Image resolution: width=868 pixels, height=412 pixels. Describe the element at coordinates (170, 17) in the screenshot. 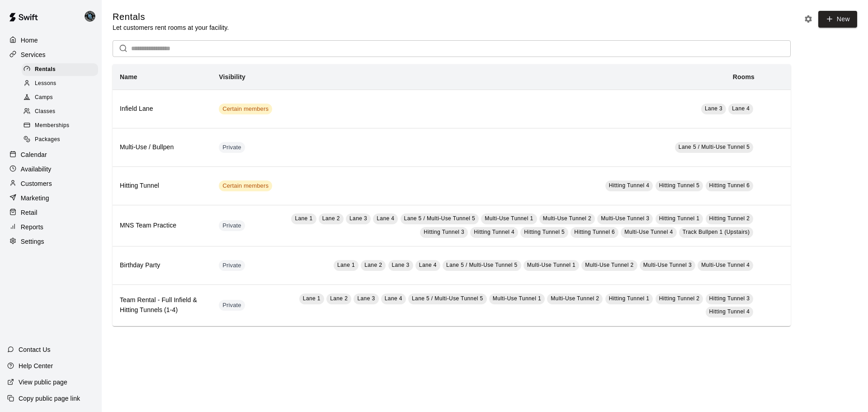

I see `h5: Rentals` at that location.